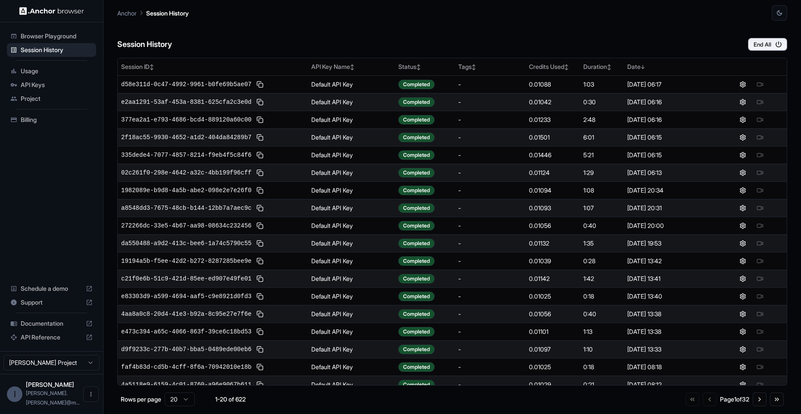 This screenshot has height=414, width=801. I want to click on span: Documentation, so click(51, 324).